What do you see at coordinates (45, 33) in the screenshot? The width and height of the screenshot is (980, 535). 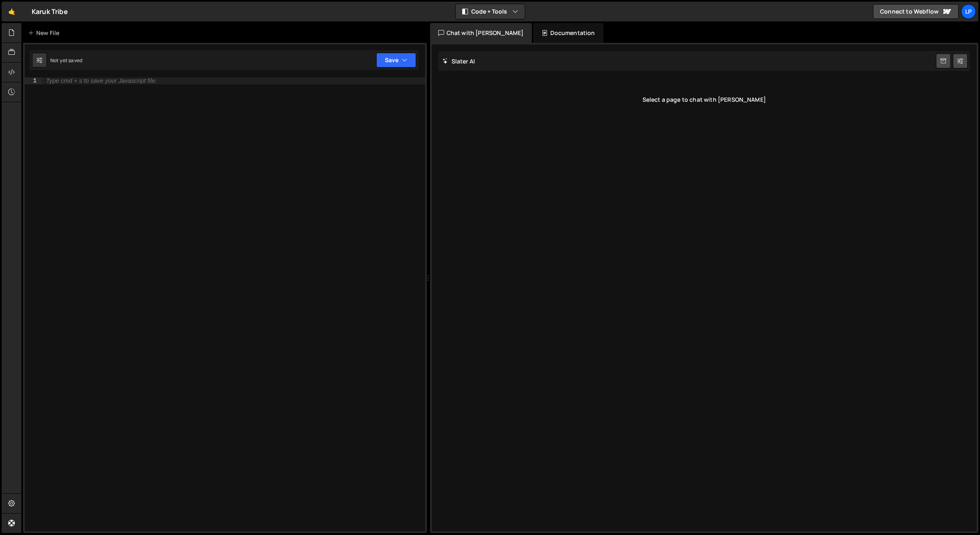 I see `div: New File` at bounding box center [45, 33].